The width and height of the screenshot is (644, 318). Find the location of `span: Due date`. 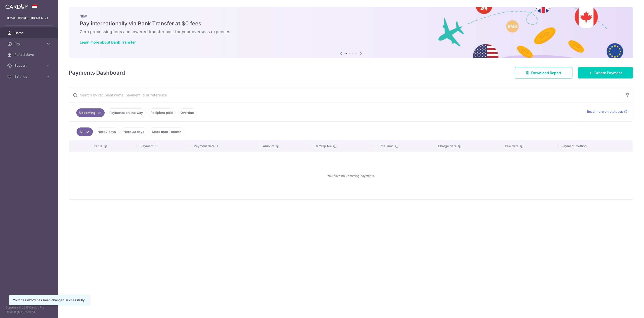

span: Due date is located at coordinates (511, 146).